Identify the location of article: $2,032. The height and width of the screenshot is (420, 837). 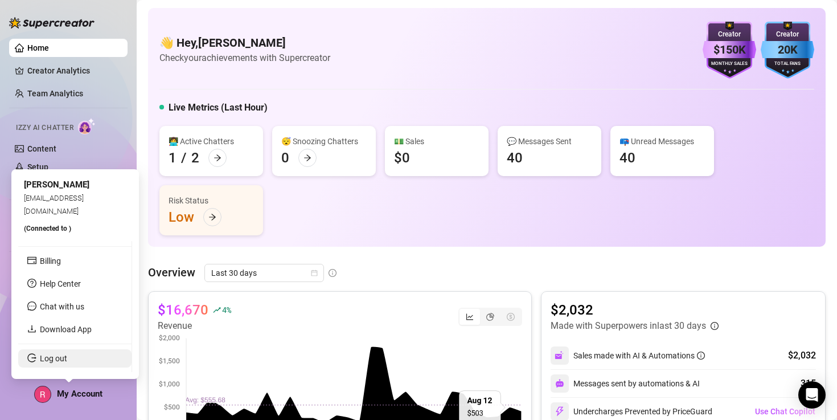
(635, 310).